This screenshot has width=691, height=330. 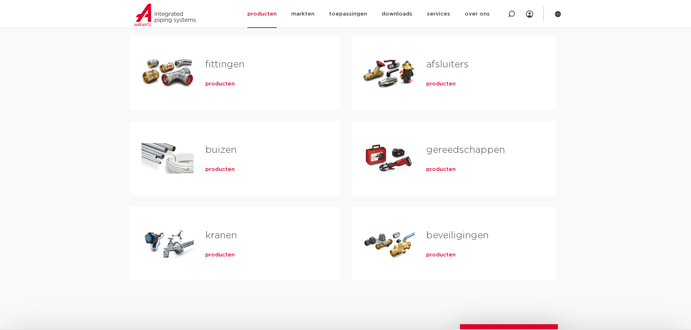 I want to click on a: fittingen, so click(x=225, y=65).